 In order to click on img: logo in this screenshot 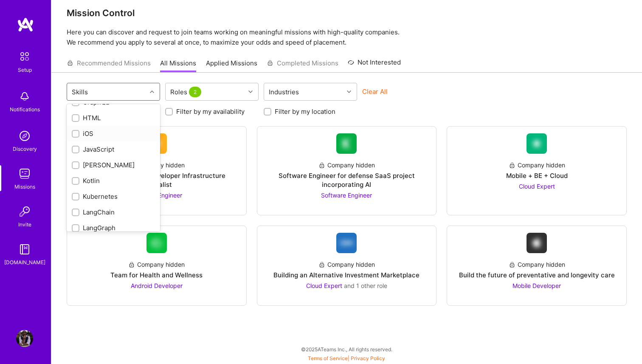, I will do `click(26, 25)`.